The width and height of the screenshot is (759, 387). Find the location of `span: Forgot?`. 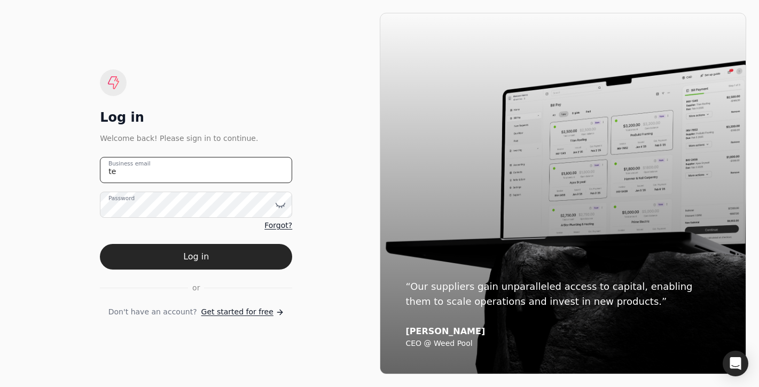

span: Forgot? is located at coordinates (278, 226).